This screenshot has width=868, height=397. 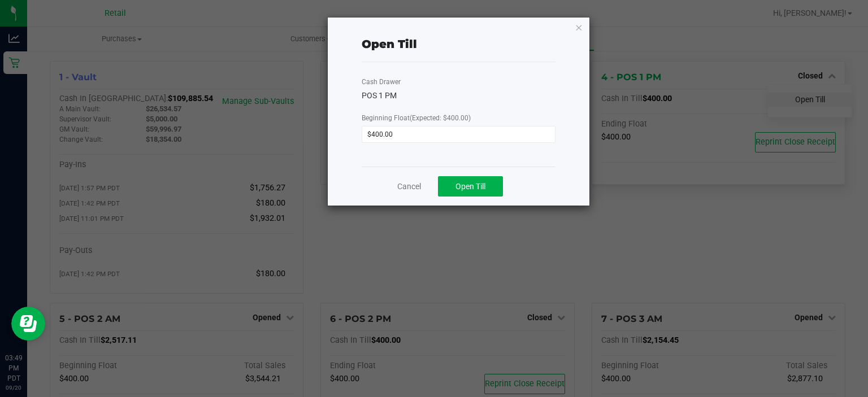 What do you see at coordinates (440, 118) in the screenshot?
I see `span: (Expected: $400.00)` at bounding box center [440, 118].